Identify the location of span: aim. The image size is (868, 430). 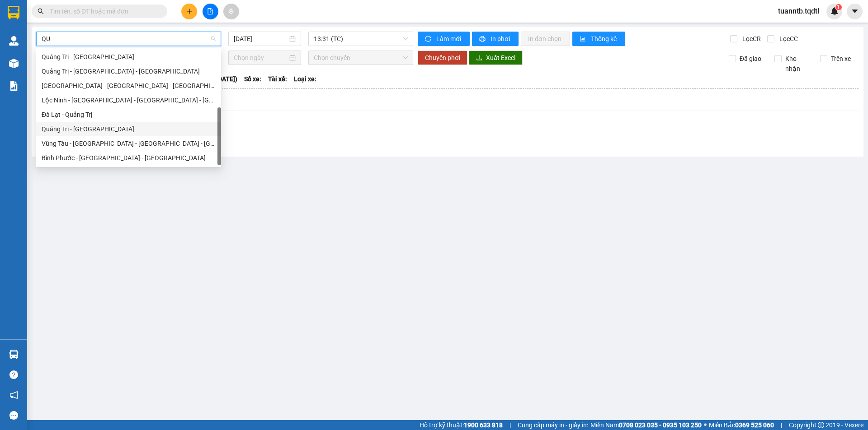
(231, 11).